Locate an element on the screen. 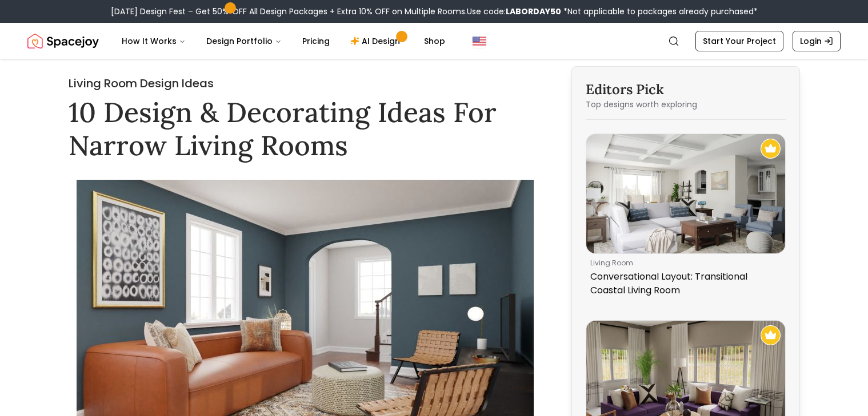  button: How It Works is located at coordinates (153, 41).